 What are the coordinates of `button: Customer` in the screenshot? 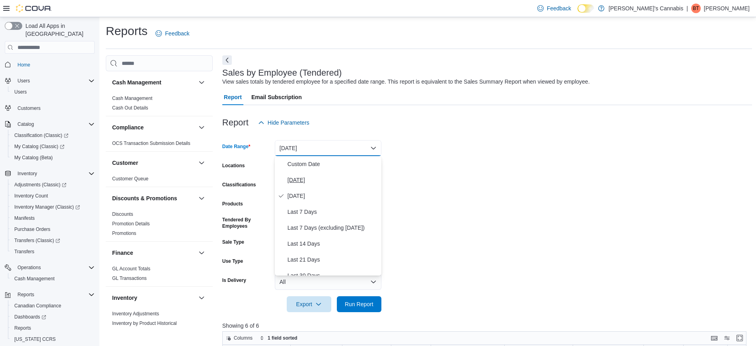 It's located at (153, 163).